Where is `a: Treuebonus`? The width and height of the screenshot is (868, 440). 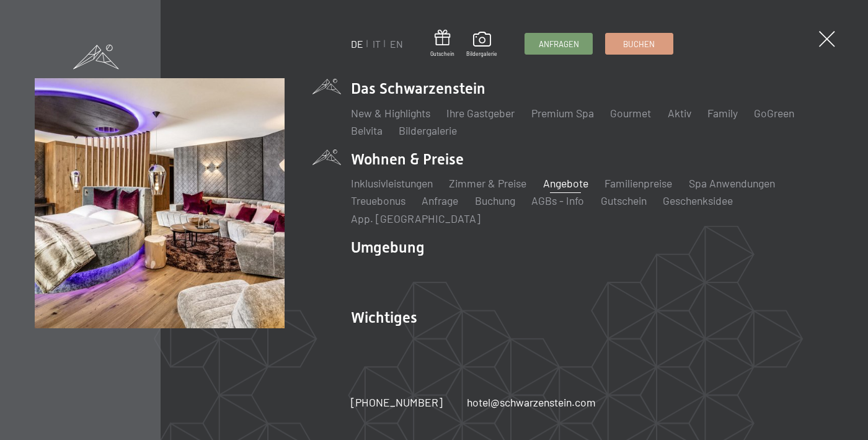 a: Treuebonus is located at coordinates (378, 200).